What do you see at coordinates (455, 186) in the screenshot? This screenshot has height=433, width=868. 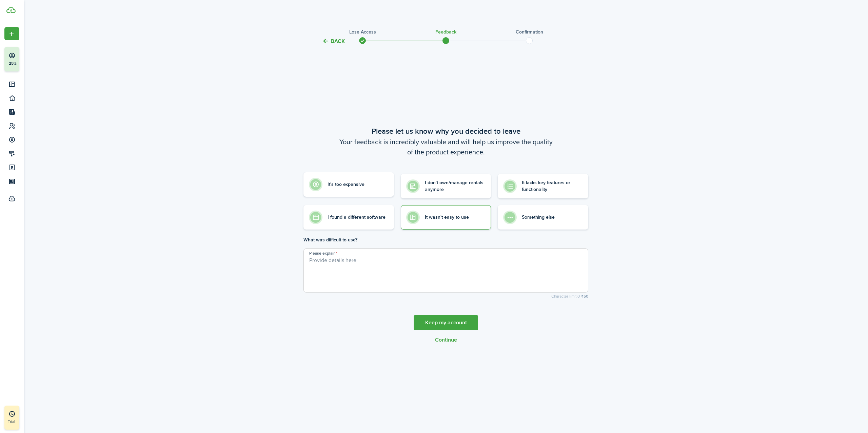 I see `control-radio-card-description: I don't own/manage rentals anymore` at bounding box center [455, 186].